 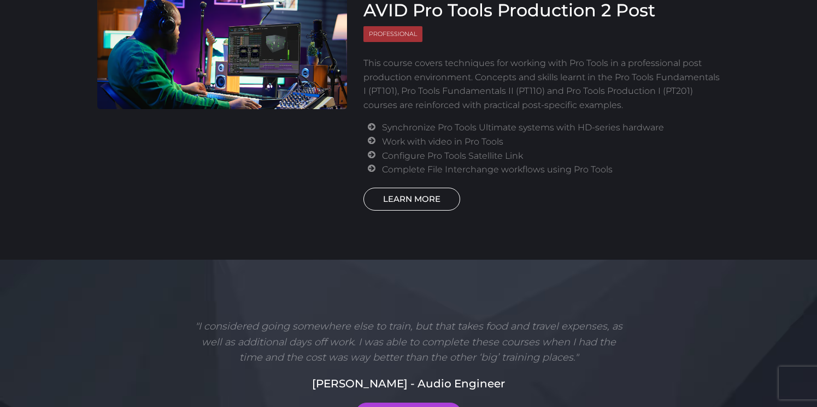 What do you see at coordinates (551, 142) in the screenshot?
I see `li: Work with video in Pro Tools` at bounding box center [551, 142].